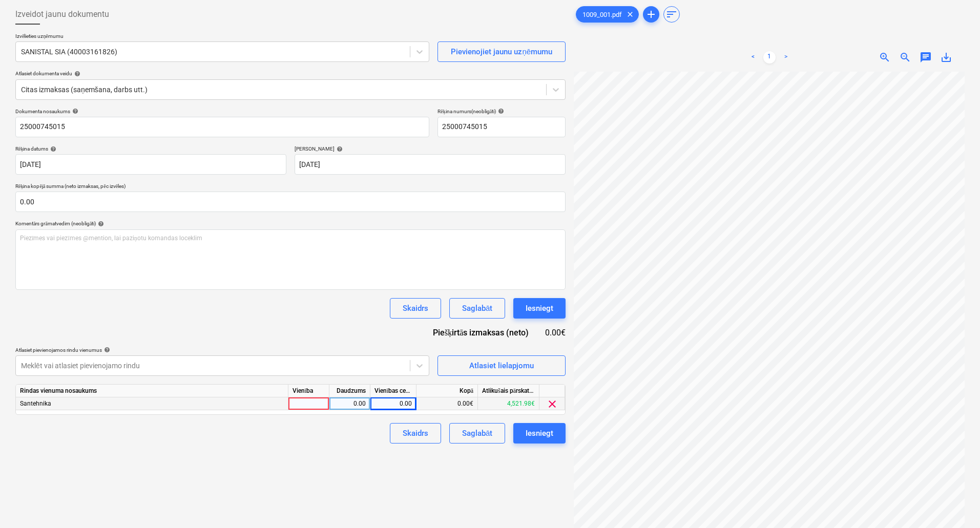  Describe the element at coordinates (770, 58) in the screenshot. I see `a: Page 1 is your current page` at that location.